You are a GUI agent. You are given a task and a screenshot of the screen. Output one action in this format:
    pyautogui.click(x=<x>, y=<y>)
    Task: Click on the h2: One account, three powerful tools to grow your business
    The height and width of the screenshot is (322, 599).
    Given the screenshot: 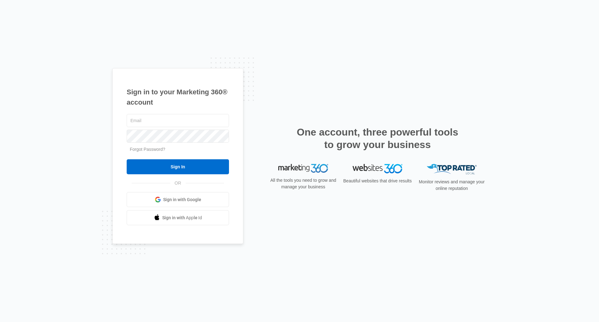 What is the action you would take?
    pyautogui.click(x=377, y=138)
    